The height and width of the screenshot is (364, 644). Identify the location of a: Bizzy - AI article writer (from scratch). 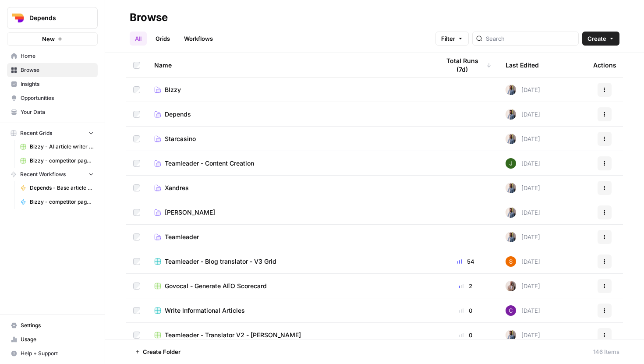
(57, 147).